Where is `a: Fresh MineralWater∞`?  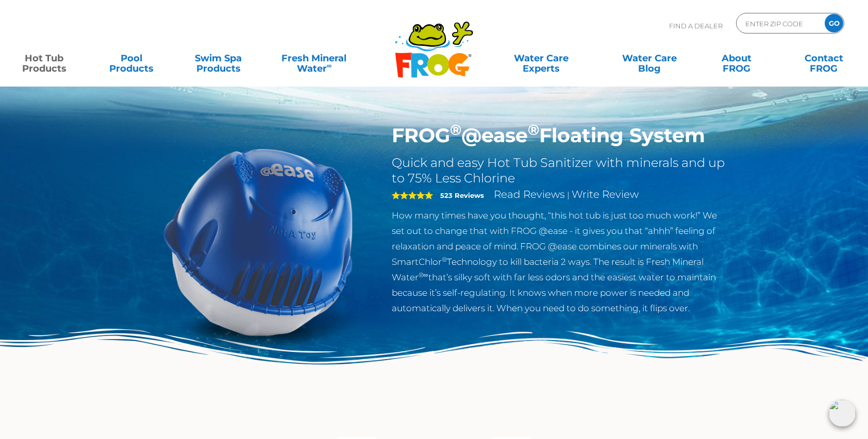 a: Fresh MineralWater∞ is located at coordinates (314, 58).